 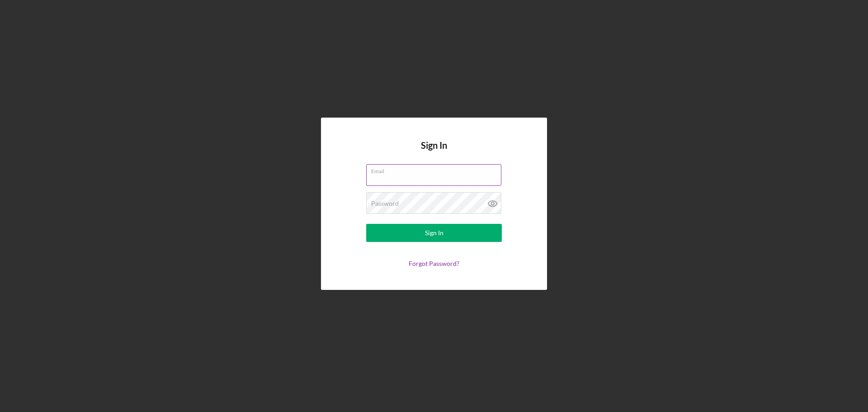 I want to click on button: Sign In, so click(x=434, y=233).